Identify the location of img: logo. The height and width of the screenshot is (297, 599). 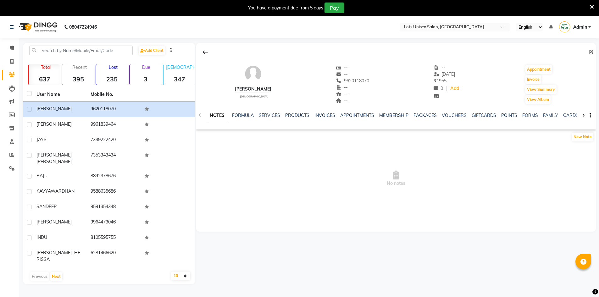
(37, 27).